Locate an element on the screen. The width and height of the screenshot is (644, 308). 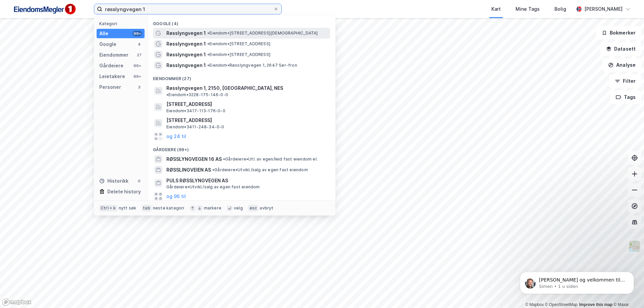
div: markere is located at coordinates (213, 208).